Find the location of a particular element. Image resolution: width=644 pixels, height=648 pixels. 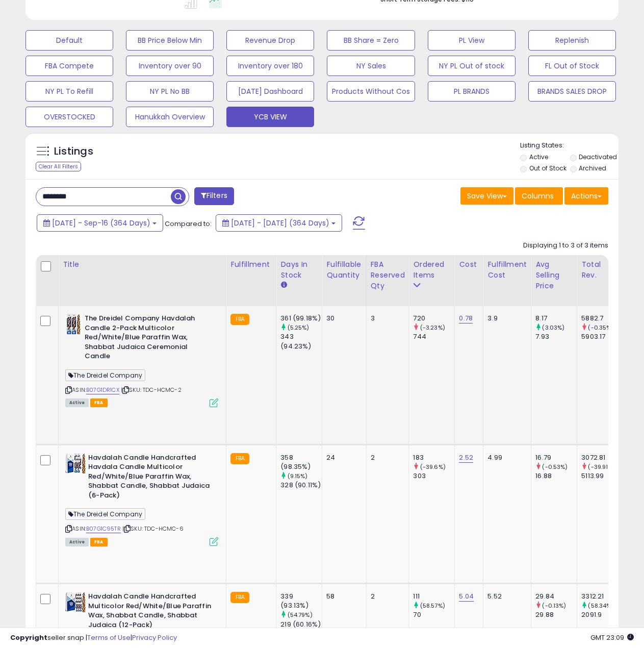

b: The Dreidel Company Havdalah Candle 2-Pack Multicolor Red/White/Blue Paraffin Wax, Shabbat Judaic... is located at coordinates (147, 338).